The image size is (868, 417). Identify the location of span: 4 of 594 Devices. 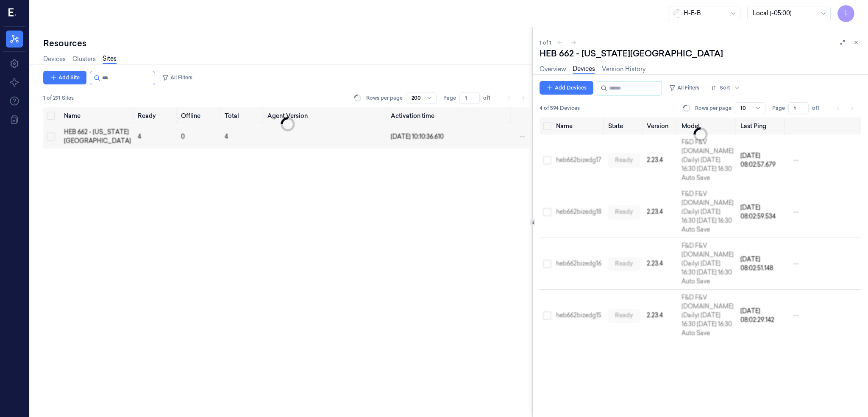
(559, 108).